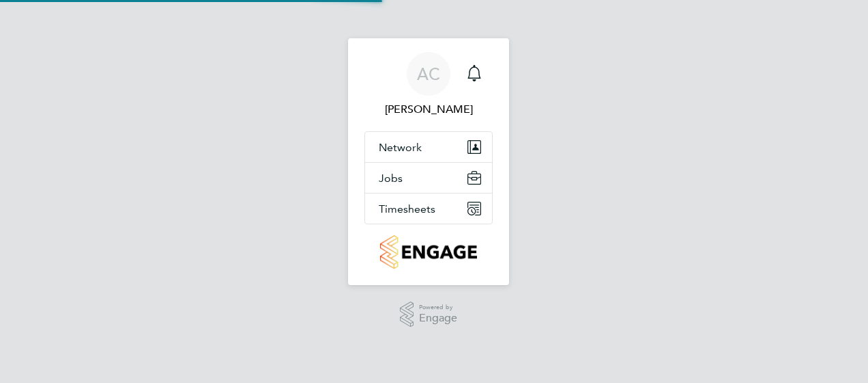  Describe the element at coordinates (407, 208) in the screenshot. I see `span: Timesheets` at that location.